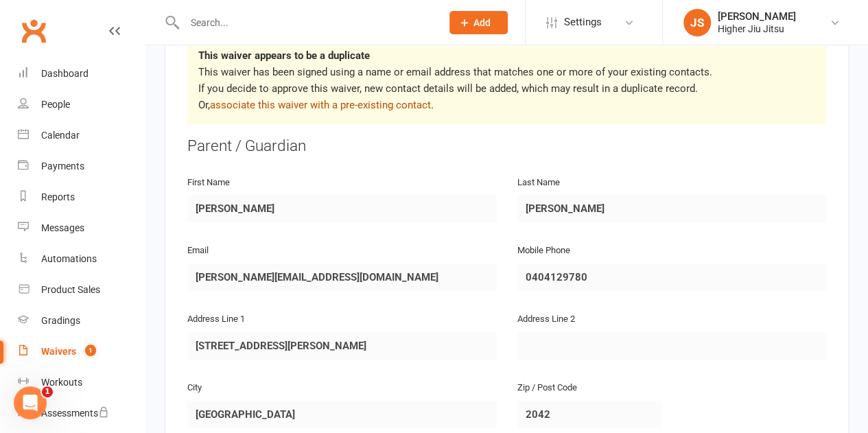  Describe the element at coordinates (81, 383) in the screenshot. I see `a: Workouts` at that location.